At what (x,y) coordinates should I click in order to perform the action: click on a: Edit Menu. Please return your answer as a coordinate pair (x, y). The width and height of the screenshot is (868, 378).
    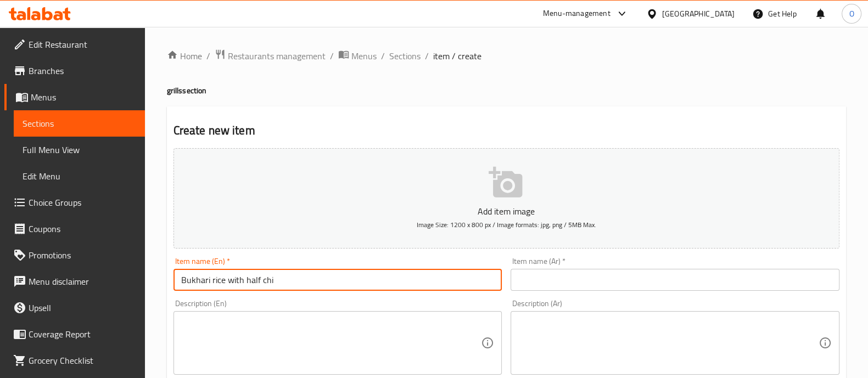
    Looking at the image, I should click on (79, 176).